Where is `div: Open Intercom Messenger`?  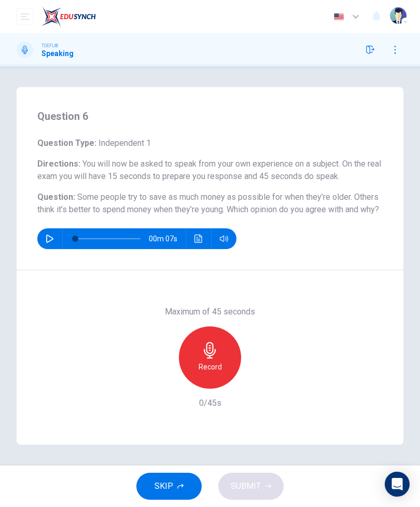
div: Open Intercom Messenger is located at coordinates (397, 484).